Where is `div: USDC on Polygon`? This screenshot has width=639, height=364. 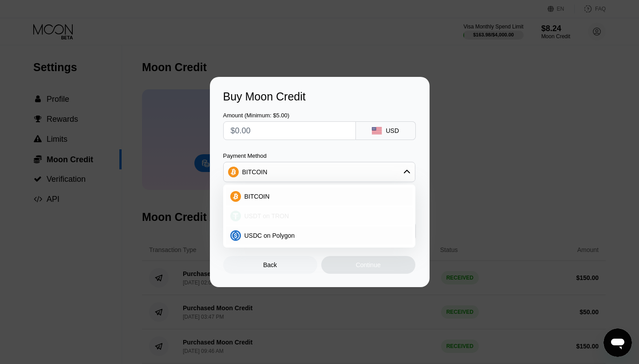 div: USDC on Polygon is located at coordinates (319, 235).